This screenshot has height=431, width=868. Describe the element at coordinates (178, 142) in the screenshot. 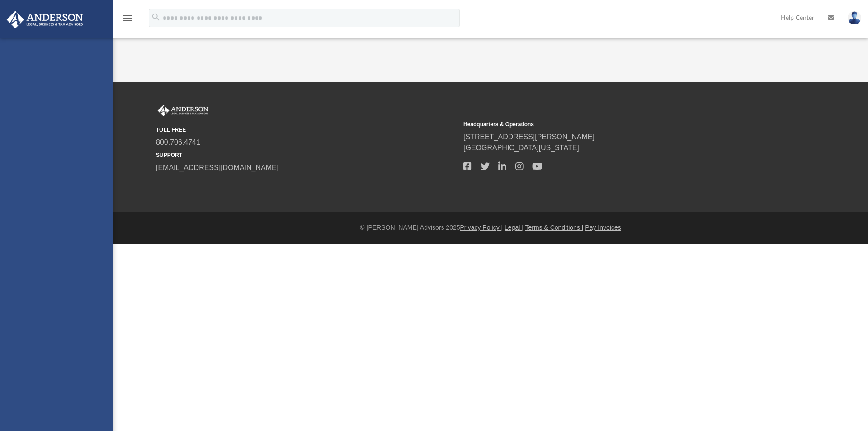

I see `a: 800.706.4741` at that location.